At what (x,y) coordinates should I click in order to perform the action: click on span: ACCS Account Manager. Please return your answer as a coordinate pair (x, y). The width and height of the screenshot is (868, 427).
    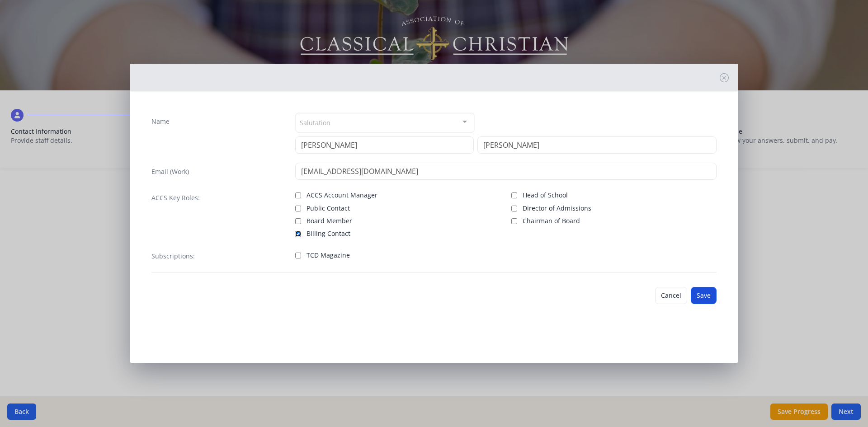
    Looking at the image, I should click on (342, 195).